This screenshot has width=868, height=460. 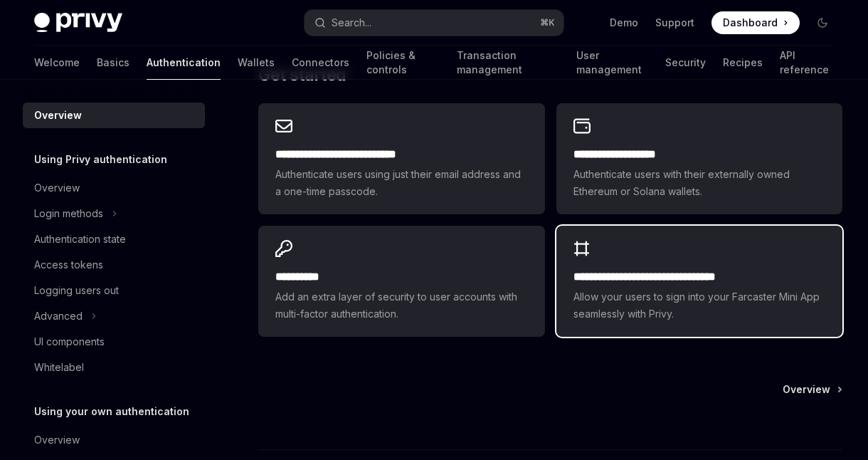 I want to click on a: Demo, so click(x=624, y=23).